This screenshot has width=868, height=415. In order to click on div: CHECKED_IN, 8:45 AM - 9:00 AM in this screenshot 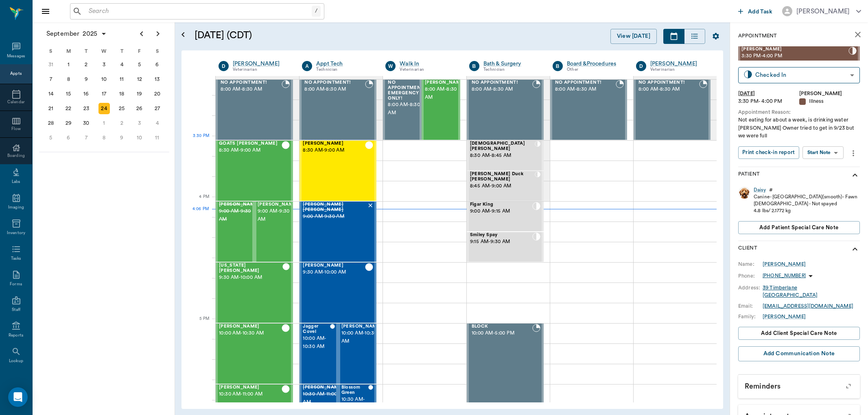, I will do `click(505, 186)`.